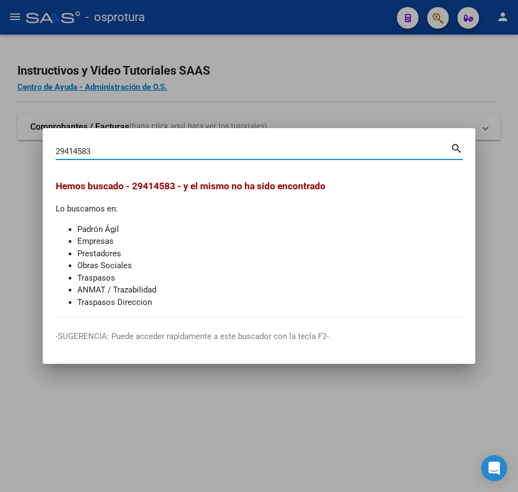  Describe the element at coordinates (270, 302) in the screenshot. I see `li: Traspasos Direccion` at that location.